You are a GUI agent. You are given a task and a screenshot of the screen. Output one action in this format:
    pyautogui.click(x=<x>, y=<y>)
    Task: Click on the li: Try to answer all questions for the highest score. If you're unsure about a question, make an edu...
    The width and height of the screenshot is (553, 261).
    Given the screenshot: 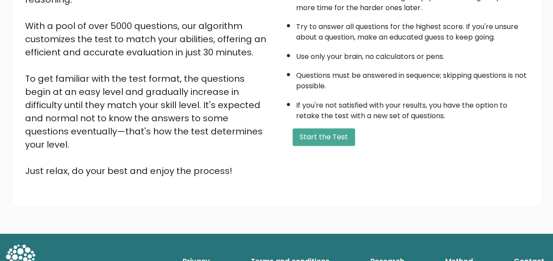 What is the action you would take?
    pyautogui.click(x=412, y=30)
    